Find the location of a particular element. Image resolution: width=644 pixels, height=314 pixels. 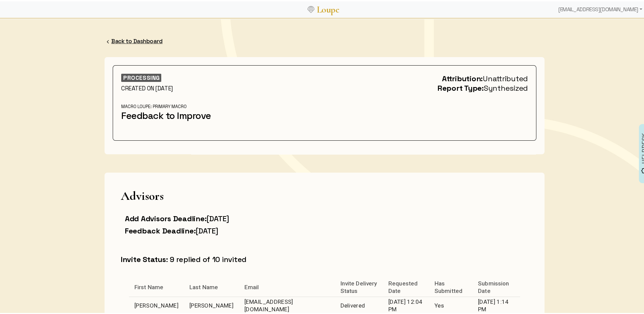

th: Requested Date is located at coordinates (406, 285).